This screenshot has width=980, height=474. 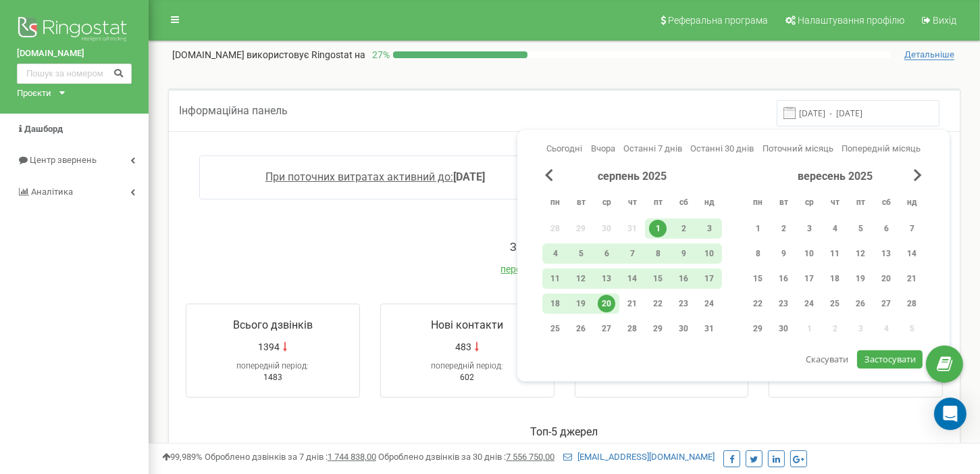 I want to click on div: 29, so click(x=658, y=328).